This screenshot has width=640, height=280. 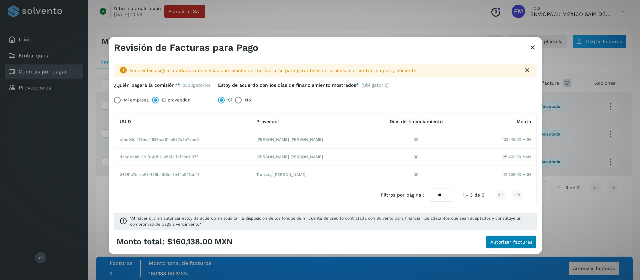 I want to click on td: 24581a7e-ec61-435b-9f2c-5e44a947cc41, so click(x=183, y=174).